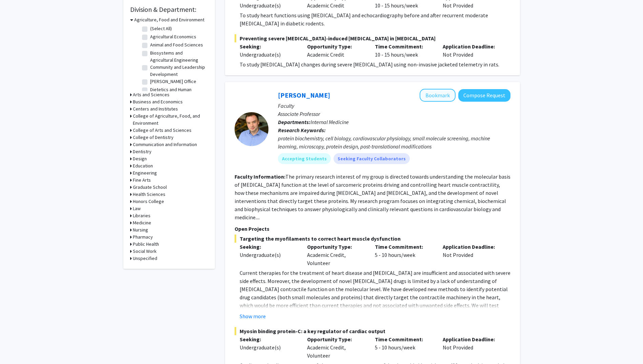  What do you see at coordinates (372, 229) in the screenshot?
I see `p: Open Projects` at bounding box center [372, 229].